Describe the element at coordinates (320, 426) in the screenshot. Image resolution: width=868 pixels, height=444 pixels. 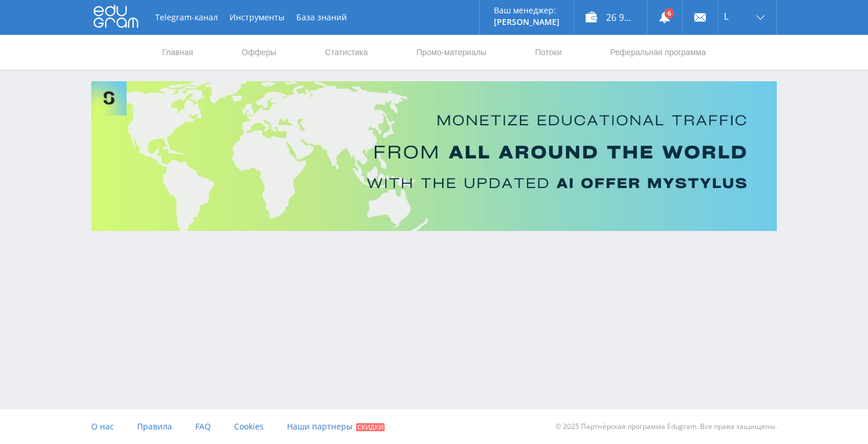
I see `span: Наши партнеры` at that location.